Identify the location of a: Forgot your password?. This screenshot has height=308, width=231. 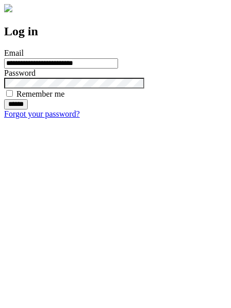
(42, 114).